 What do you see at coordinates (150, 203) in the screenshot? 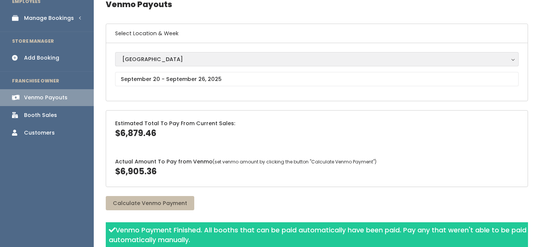
I see `button: Calculate Venmo Payment` at bounding box center [150, 203].